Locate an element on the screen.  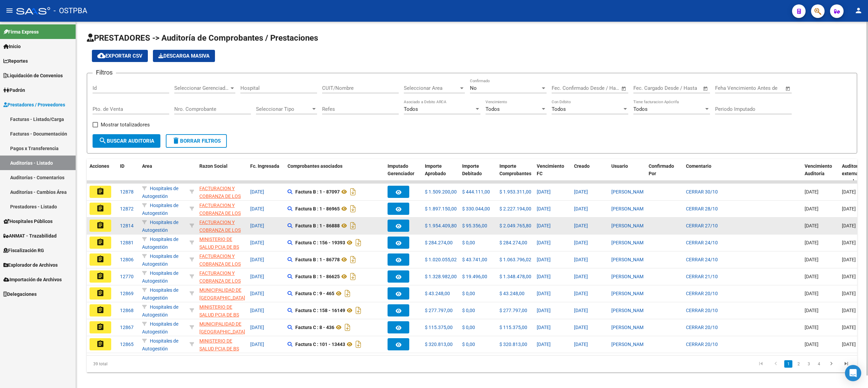
a: go to previous page is located at coordinates (776, 364).